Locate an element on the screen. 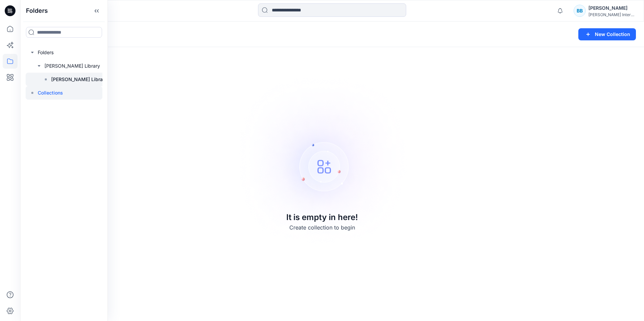 This screenshot has width=644, height=321. p: Collections is located at coordinates (50, 93).